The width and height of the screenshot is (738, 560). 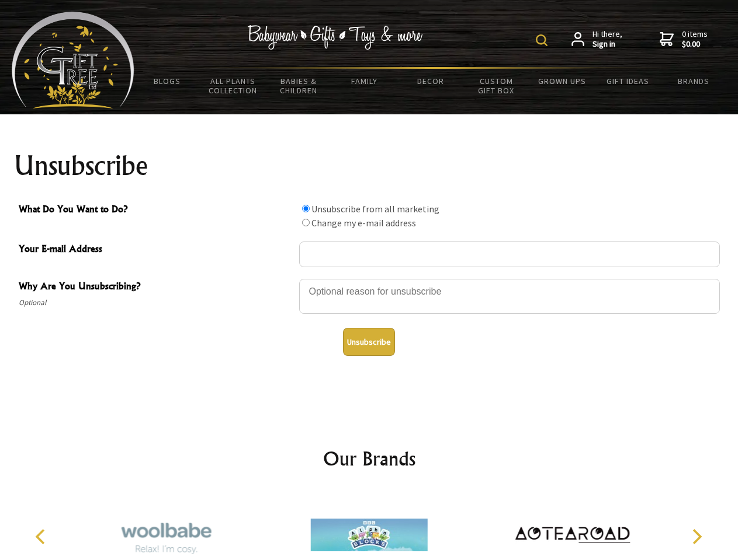 I want to click on h1: Unsubscribe, so click(x=369, y=165).